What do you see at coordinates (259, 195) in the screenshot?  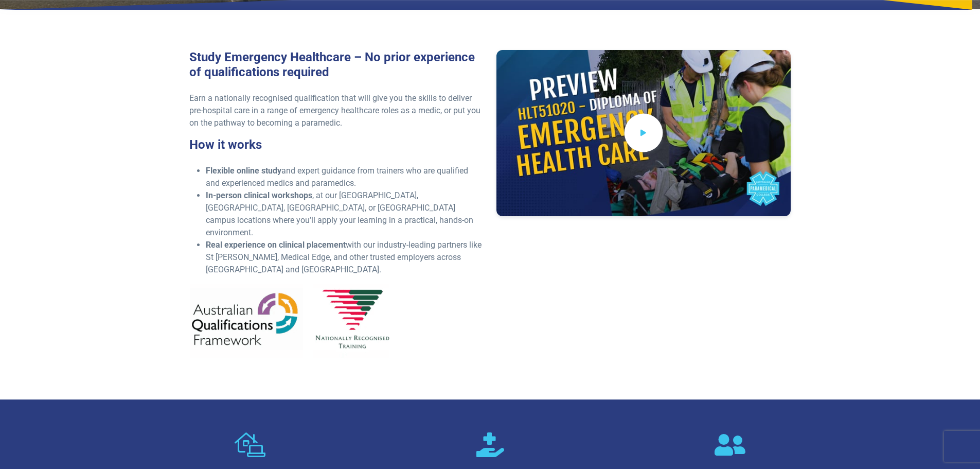 I see `strong: In-person clinical workshops` at bounding box center [259, 195].